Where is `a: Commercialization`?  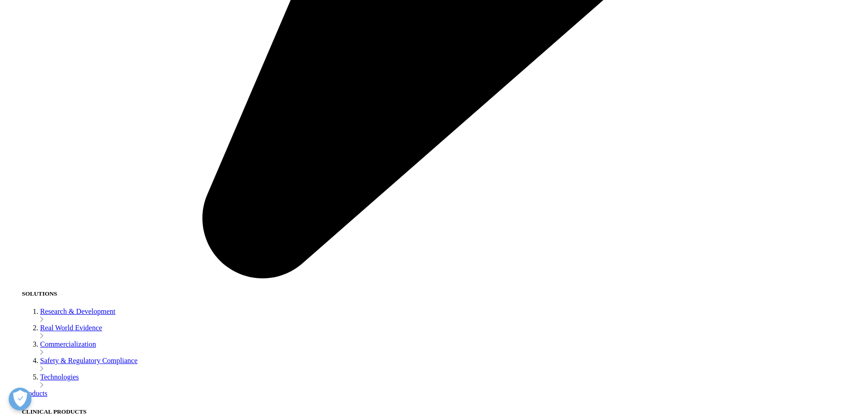 a: Commercialization is located at coordinates (68, 344).